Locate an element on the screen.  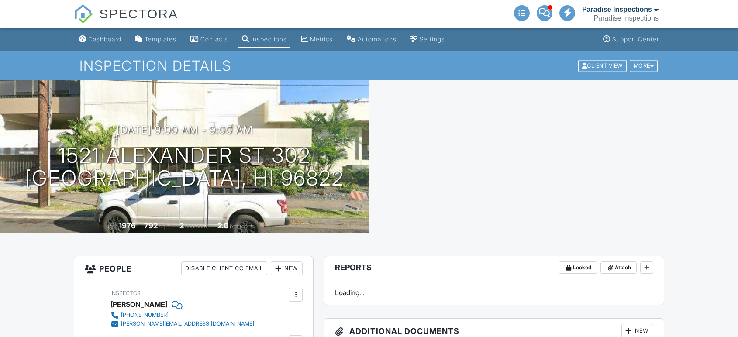
a: Client View is located at coordinates (603, 65).